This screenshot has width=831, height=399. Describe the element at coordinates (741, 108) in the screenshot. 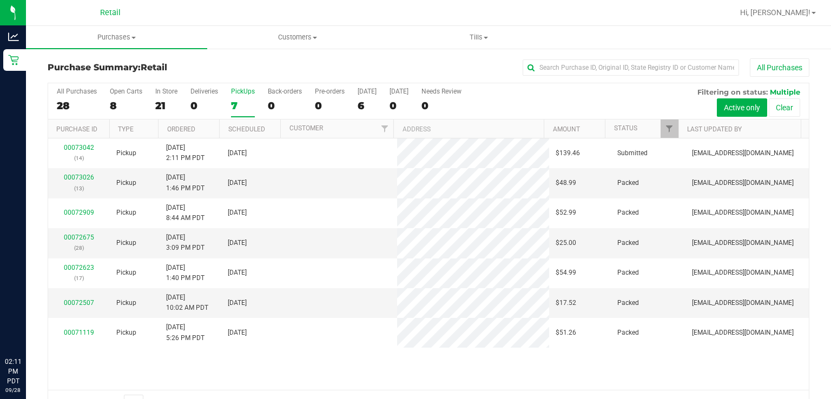

I see `button: Active only` at that location.